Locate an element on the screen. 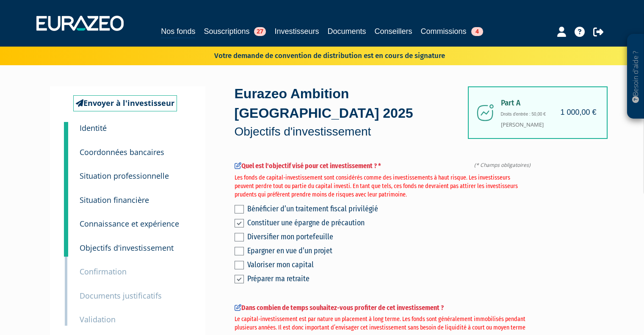 The height and width of the screenshot is (335, 644). a: 5 is located at coordinates (66, 220).